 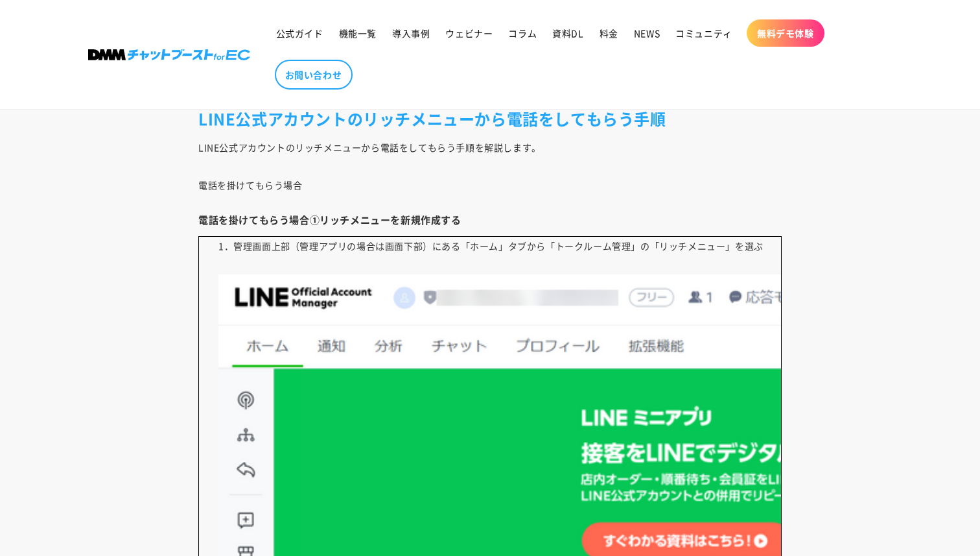 What do you see at coordinates (169, 55) in the screenshot?
I see `img: 株式会社DMM Boost` at bounding box center [169, 55].